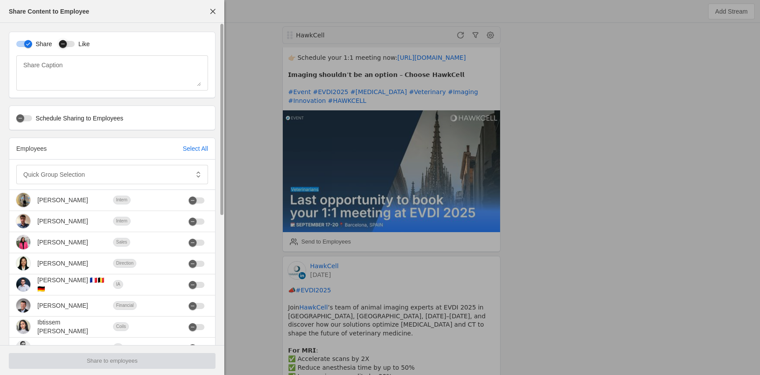  Describe the element at coordinates (195, 149) in the screenshot. I see `div: Select All` at that location.